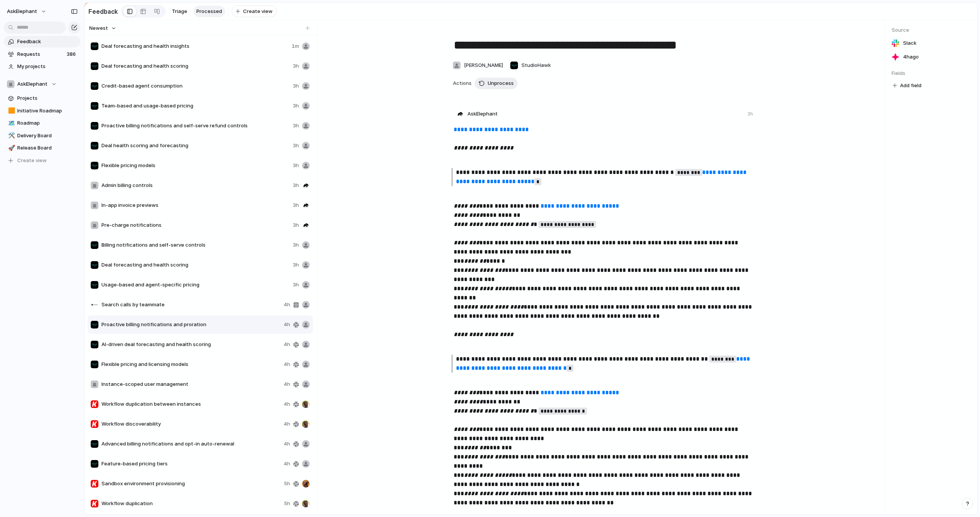  Describe the element at coordinates (209, 11) in the screenshot. I see `span: Processed` at that location.